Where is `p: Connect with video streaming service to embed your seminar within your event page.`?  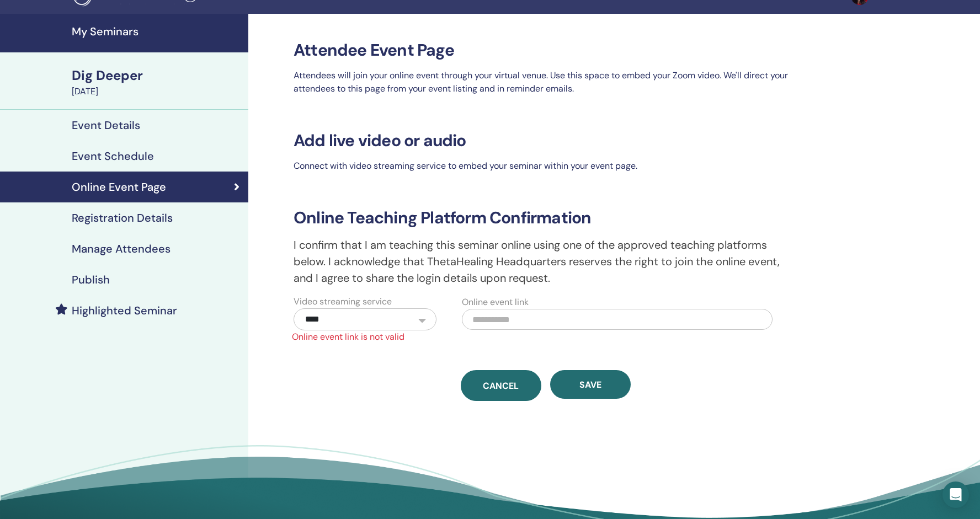
p: Connect with video streaming service to embed your seminar within your event page. is located at coordinates (546, 166).